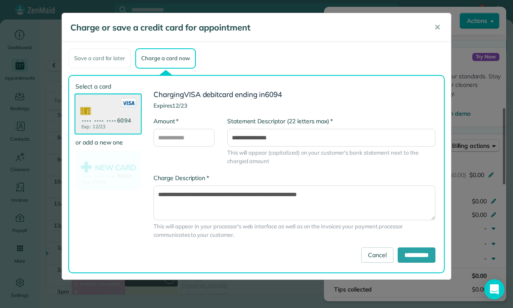 This screenshot has width=513, height=308. Describe the element at coordinates (294, 231) in the screenshot. I see `span: This will appear in your processor's web interface as well as on the invoices your payment proces...` at that location.